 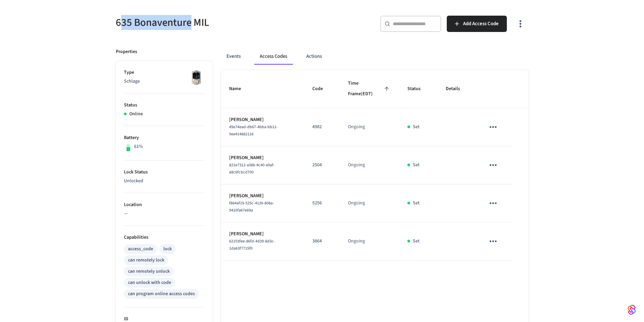 I want to click on p: Lock Status, so click(x=164, y=172).